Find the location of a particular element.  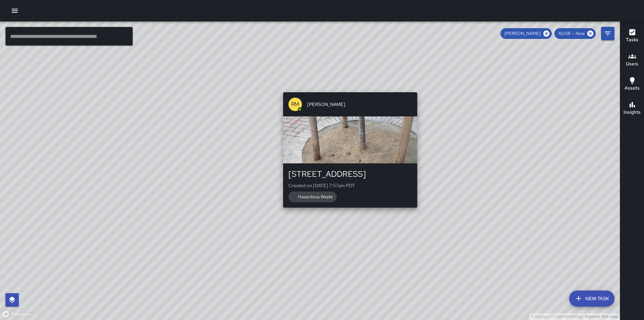

button: New Task is located at coordinates (591, 298).